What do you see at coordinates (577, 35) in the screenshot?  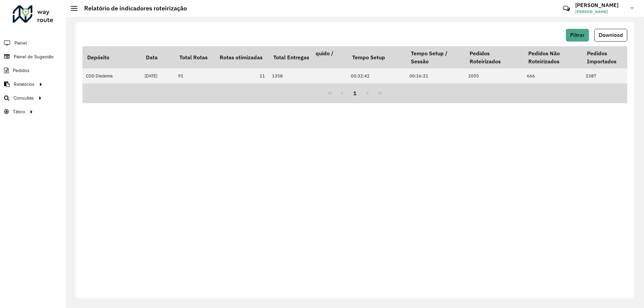 I see `button: Filtrar` at bounding box center [577, 35].